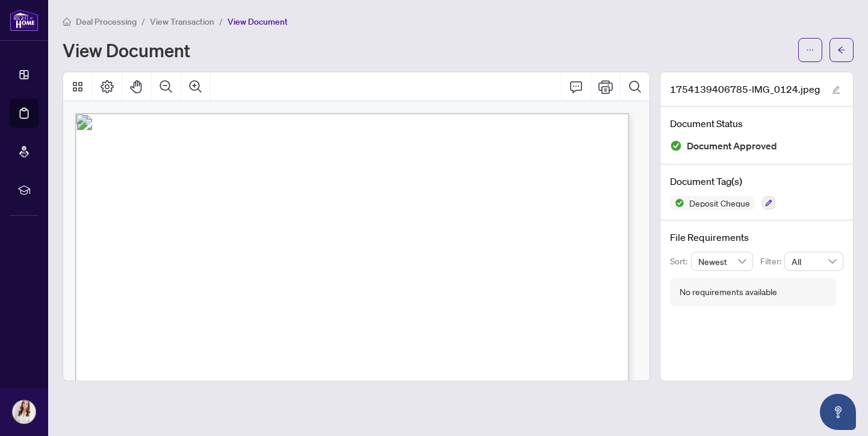  I want to click on h1: View Document, so click(127, 50).